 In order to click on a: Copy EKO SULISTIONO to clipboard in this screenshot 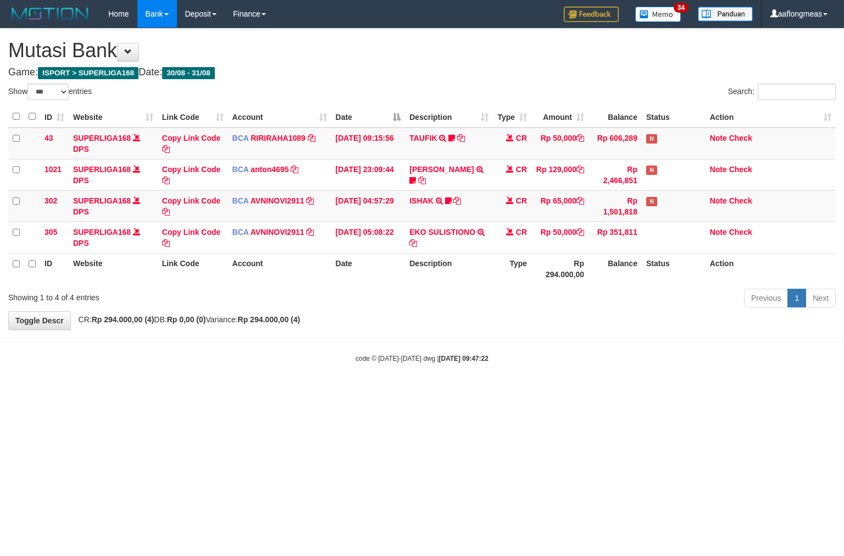, I will do `click(413, 243)`.